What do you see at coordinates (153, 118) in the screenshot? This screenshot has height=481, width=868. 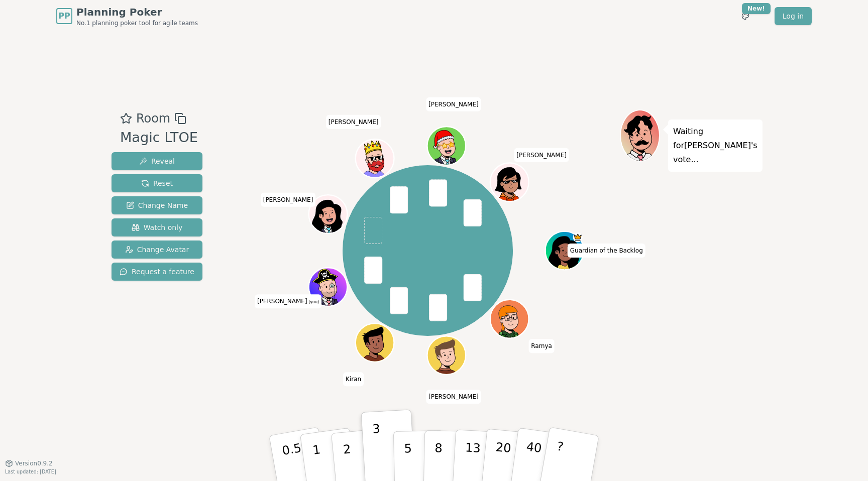 I see `span: Room` at bounding box center [153, 118].